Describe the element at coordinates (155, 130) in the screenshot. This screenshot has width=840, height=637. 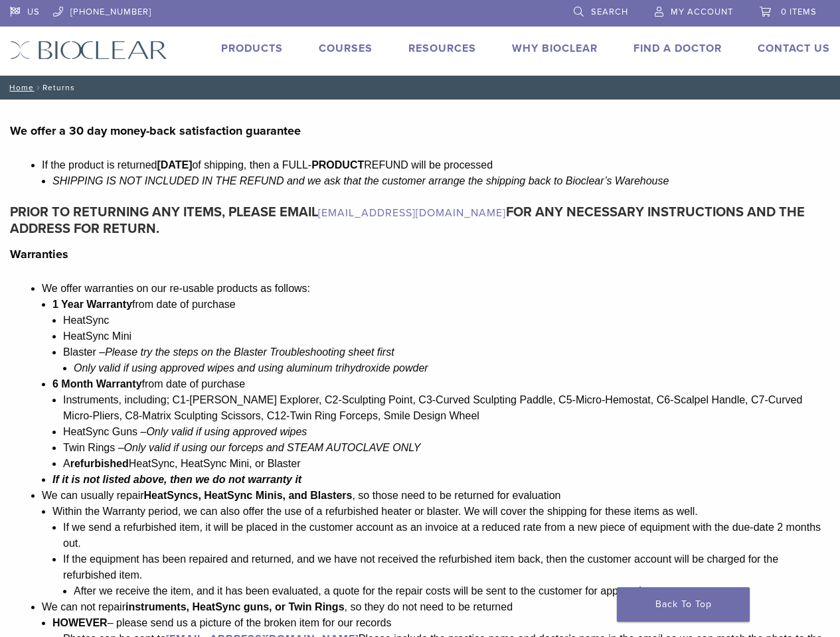
I see `b: We offer a 30 day money-back satisfaction guarantee` at that location.